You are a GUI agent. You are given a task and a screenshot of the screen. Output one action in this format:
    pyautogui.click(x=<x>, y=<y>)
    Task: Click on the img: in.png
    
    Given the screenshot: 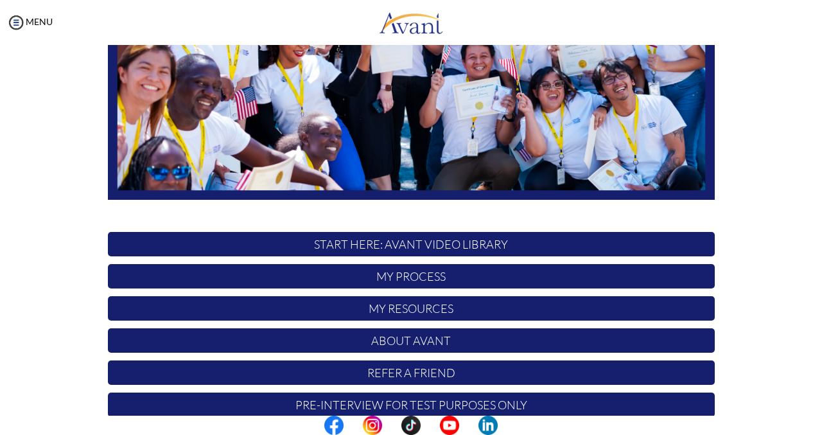 What is the action you would take?
    pyautogui.click(x=372, y=425)
    